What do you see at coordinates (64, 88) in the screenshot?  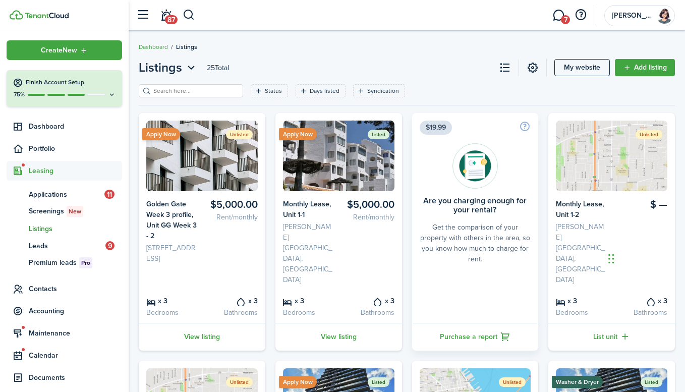 I see `button: Finish Account Setup75%` at bounding box center [64, 88].